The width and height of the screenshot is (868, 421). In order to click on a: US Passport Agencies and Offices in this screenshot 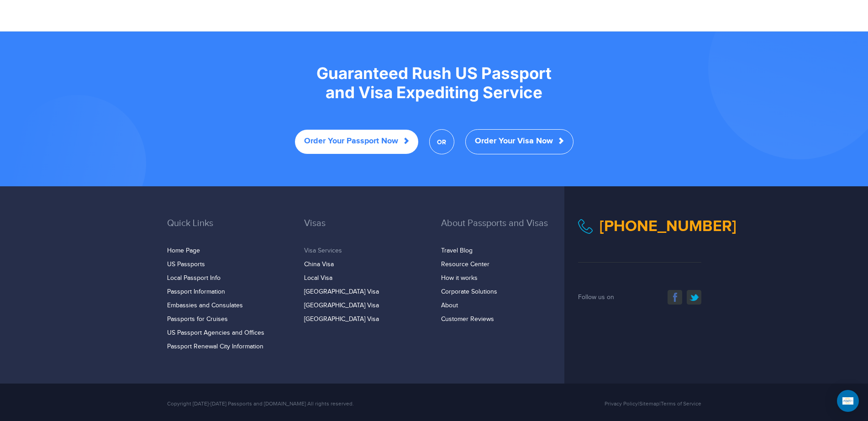, I will do `click(215, 333)`.